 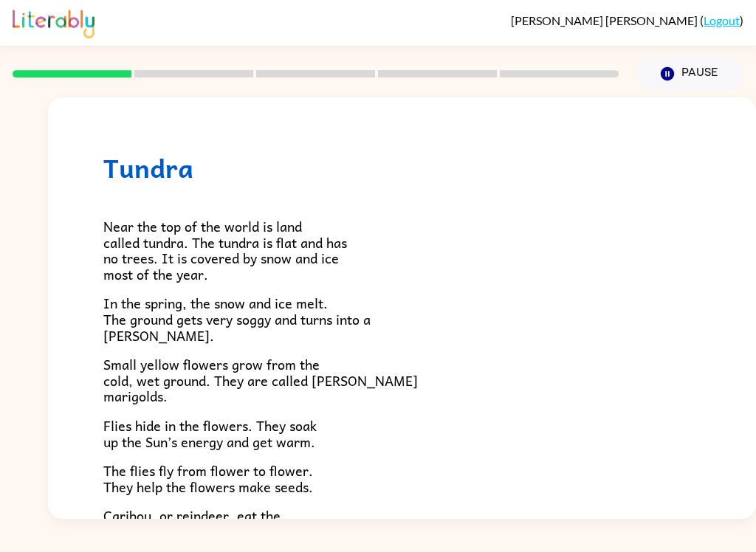 I want to click on span: Flies hide in the flowers. They soak up the Sun’s energy and get warm., so click(x=210, y=433).